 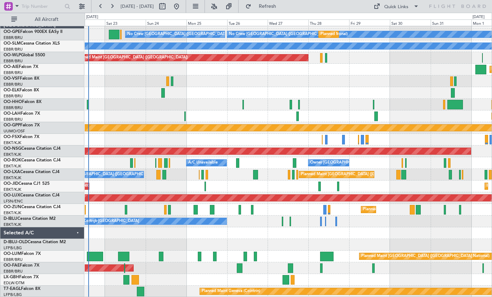 I want to click on span: OO-JID, so click(x=11, y=184).